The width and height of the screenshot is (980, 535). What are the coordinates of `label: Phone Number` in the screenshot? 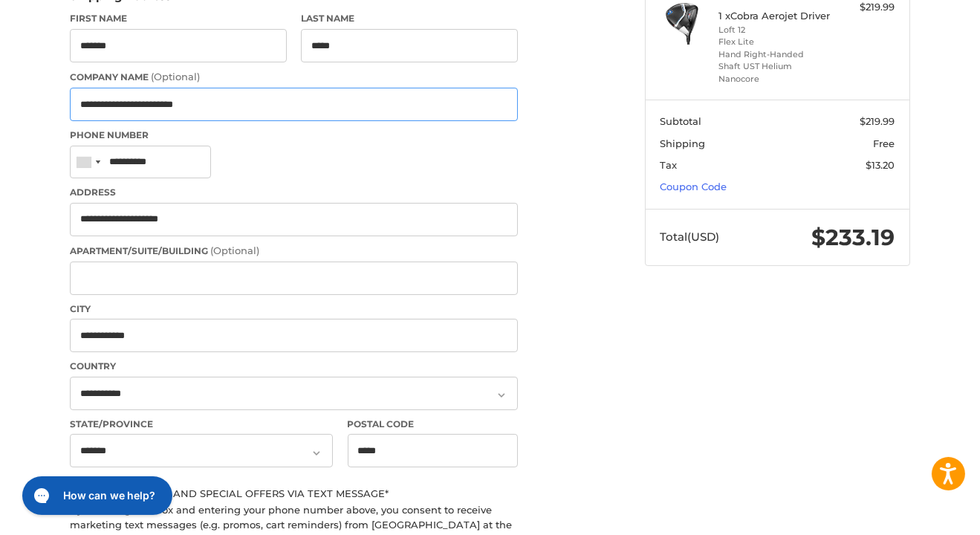 It's located at (293, 135).